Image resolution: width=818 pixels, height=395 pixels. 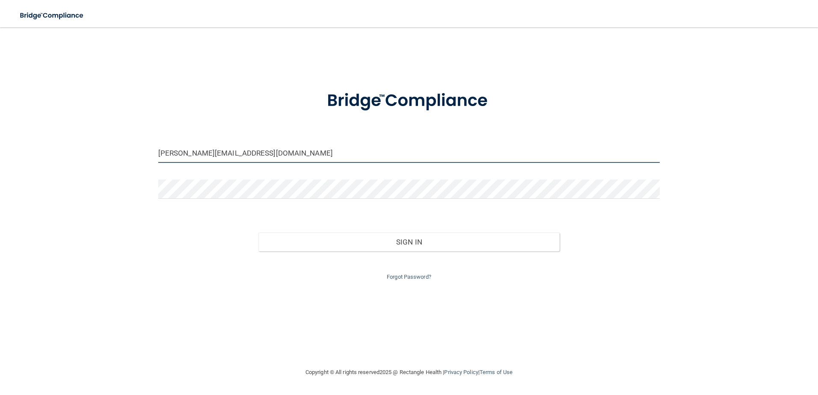 What do you see at coordinates (461, 372) in the screenshot?
I see `a: Privacy Policy` at bounding box center [461, 372].